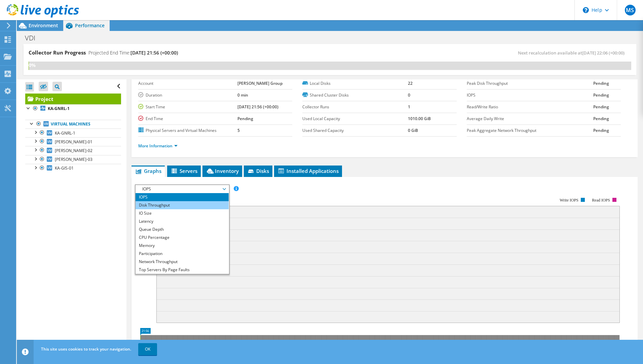  Describe the element at coordinates (182, 237) in the screenshot. I see `li: CPU Percentage` at that location.